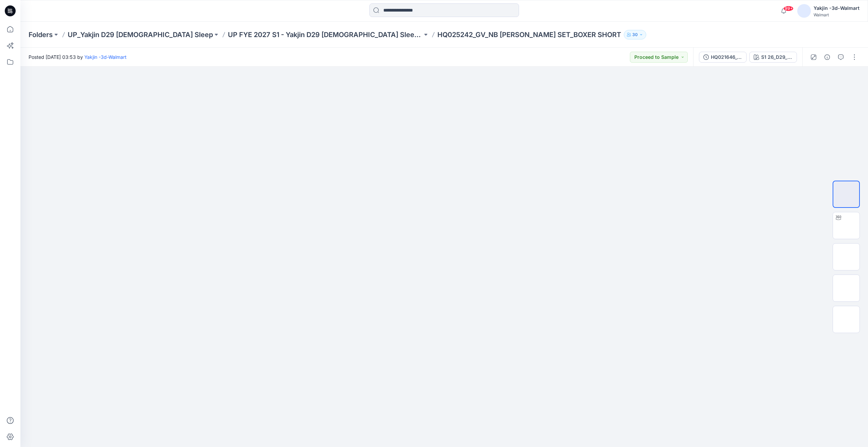 The height and width of the screenshot is (447, 868). Describe the element at coordinates (40, 35) in the screenshot. I see `p: Folders` at that location.